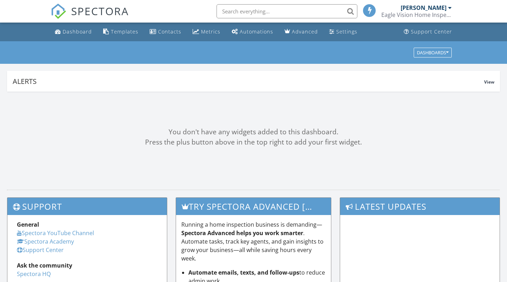 The width and height of the screenshot is (507, 282). I want to click on div: Advanced, so click(305, 31).